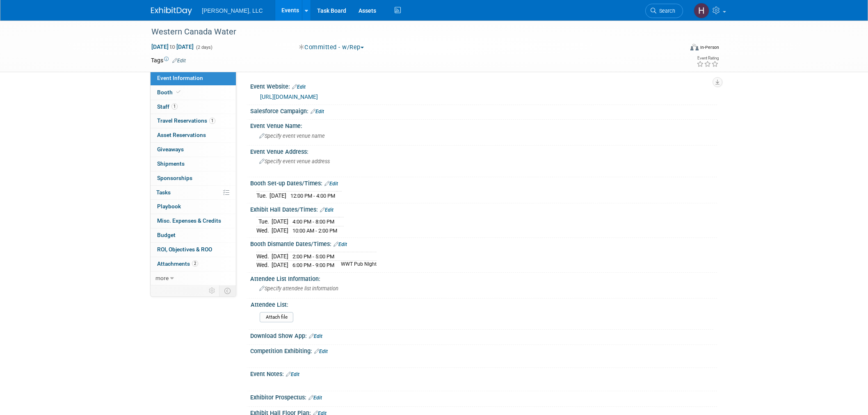  Describe the element at coordinates (483, 350) in the screenshot. I see `div: Competition Exhibiting:` at that location.